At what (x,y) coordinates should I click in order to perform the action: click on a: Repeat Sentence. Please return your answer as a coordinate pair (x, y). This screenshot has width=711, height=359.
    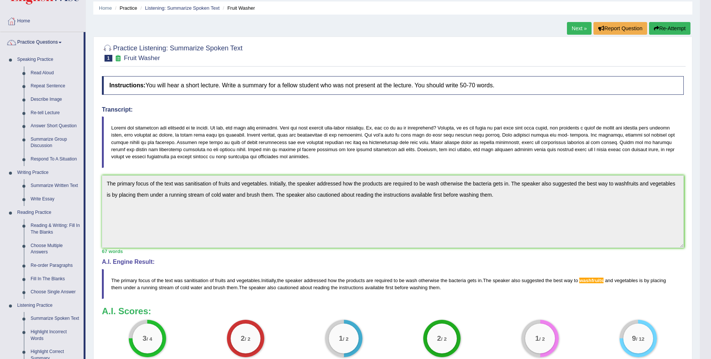
    Looking at the image, I should click on (55, 86).